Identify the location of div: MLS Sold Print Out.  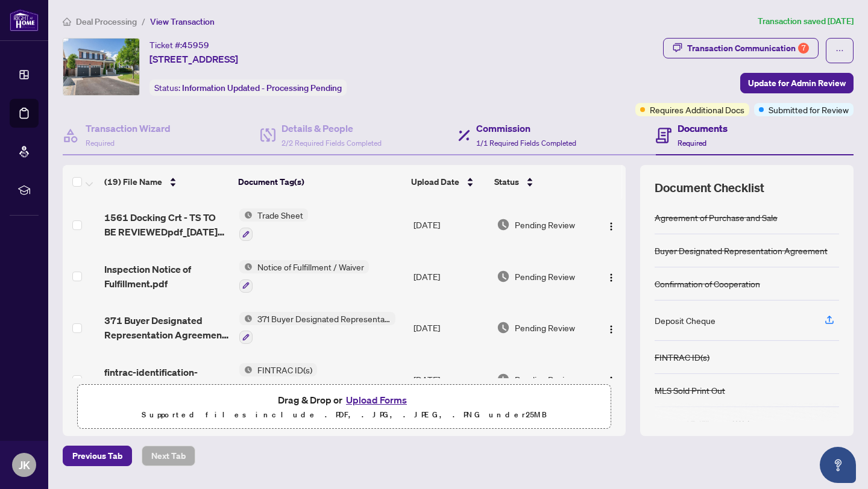
(689, 391).